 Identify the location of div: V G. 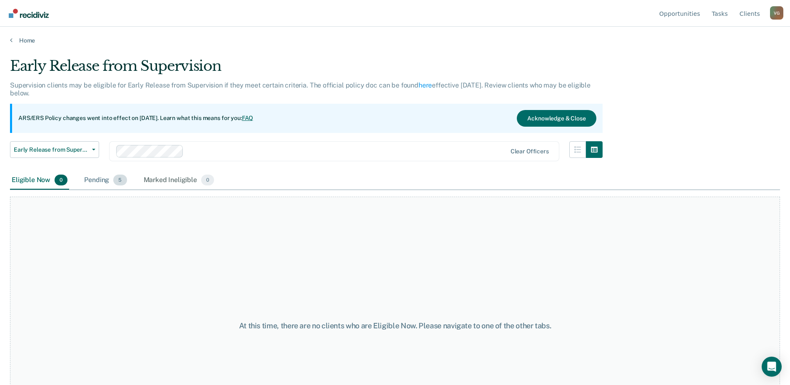
(777, 13).